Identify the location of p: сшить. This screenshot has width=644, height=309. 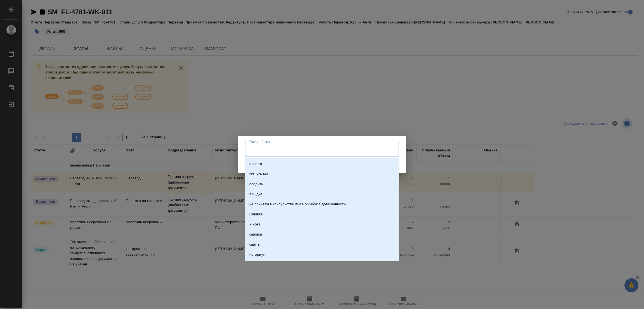
(254, 244).